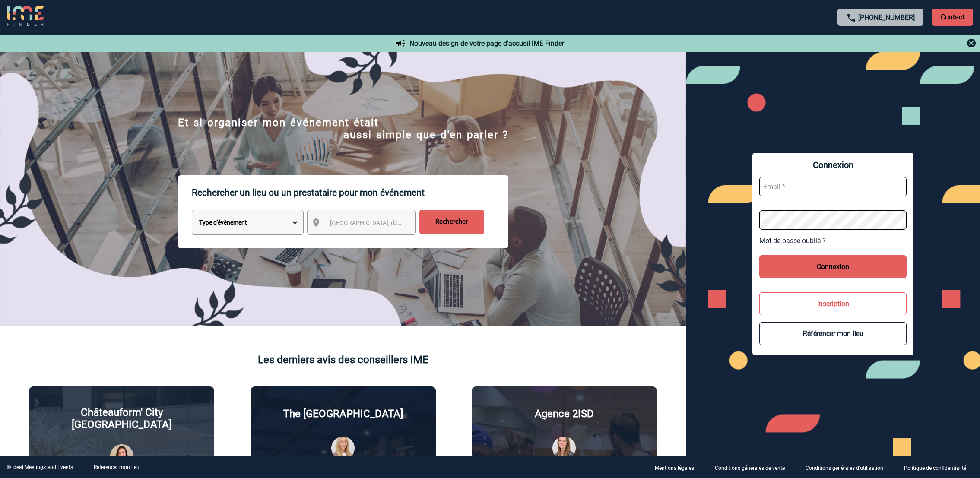  Describe the element at coordinates (953, 17) in the screenshot. I see `p: Contact` at that location.